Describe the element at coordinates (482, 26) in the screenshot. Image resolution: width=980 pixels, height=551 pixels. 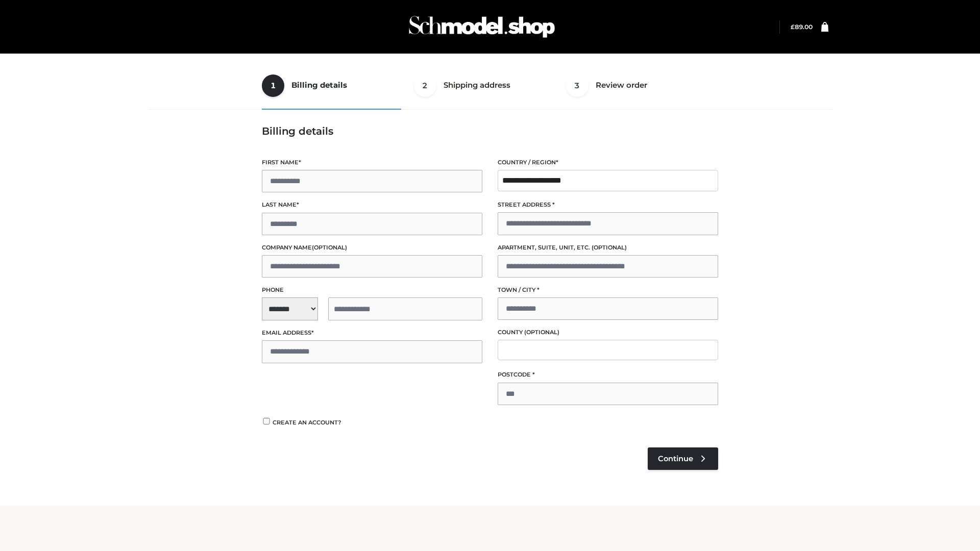
I see `a: Schmodel Admin 964` at that location.